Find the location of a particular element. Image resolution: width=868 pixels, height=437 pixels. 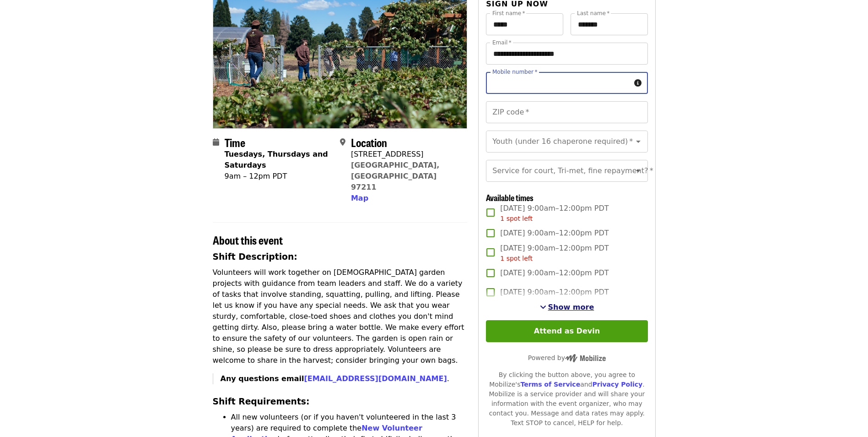

strong: Shift Description: is located at coordinates (255, 257).